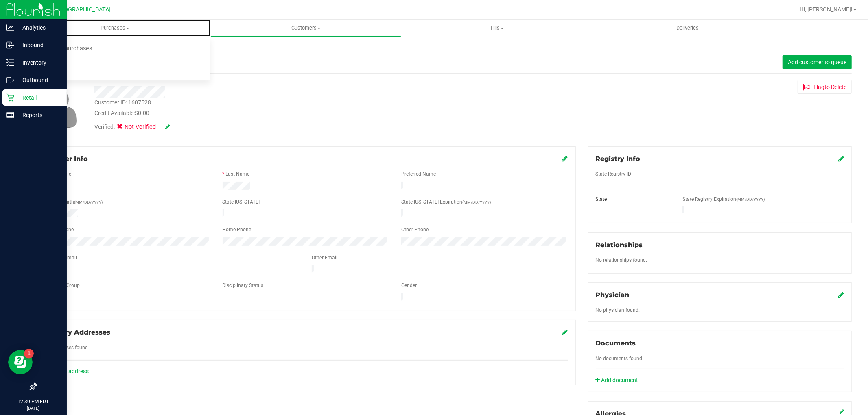 The image size is (868, 415). Describe the element at coordinates (614, 174) in the screenshot. I see `label: State Registry ID` at that location.